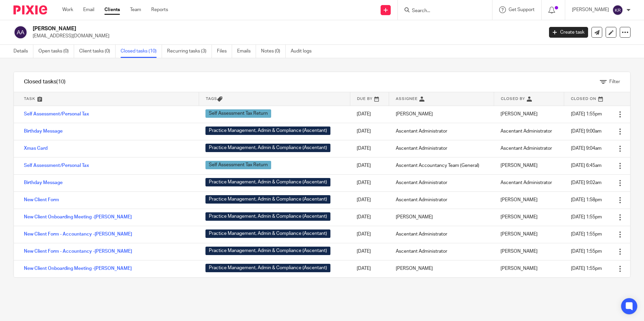 The height and width of the screenshot is (321, 644). I want to click on span: (10), so click(61, 82).